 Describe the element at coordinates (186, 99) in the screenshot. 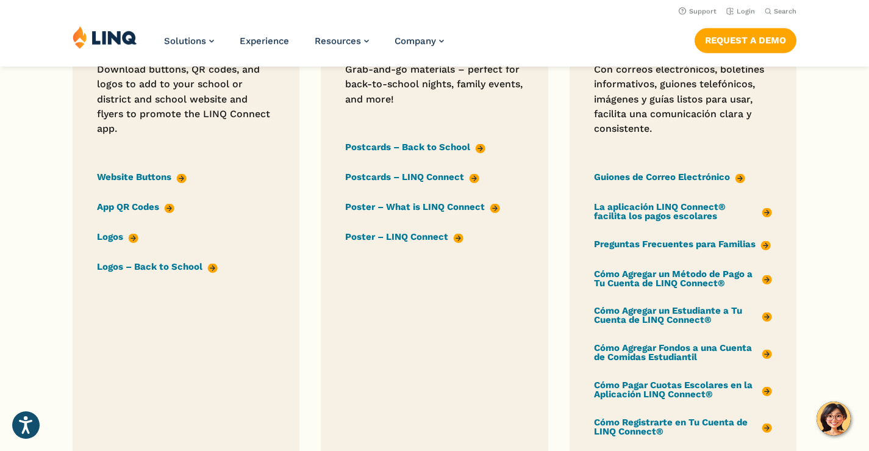

I see `p: Download buttons, QR codes, and logos to add to your school or district and school website and fl...` at that location.